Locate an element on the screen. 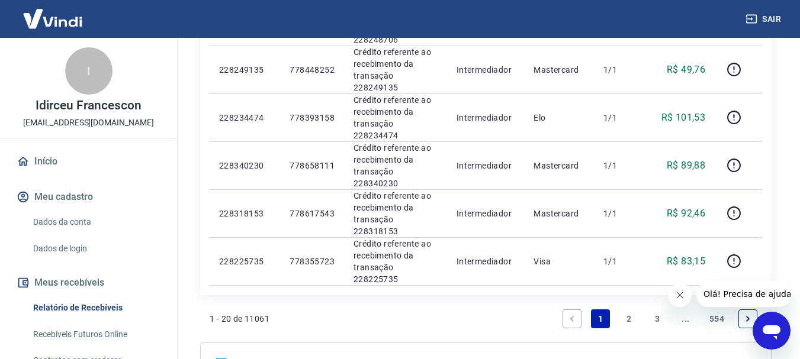 Image resolution: width=800 pixels, height=359 pixels. p: Elo is located at coordinates (559, 118).